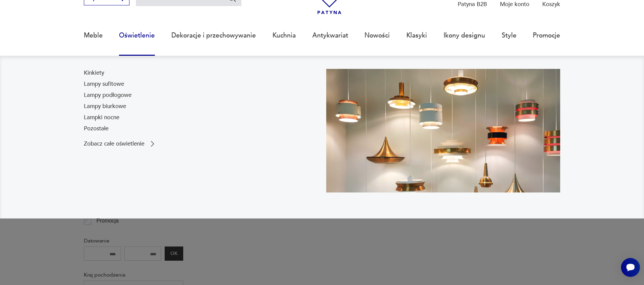 Image resolution: width=644 pixels, height=285 pixels. Describe the element at coordinates (514, 4) in the screenshot. I see `p: Moje konto` at that location.